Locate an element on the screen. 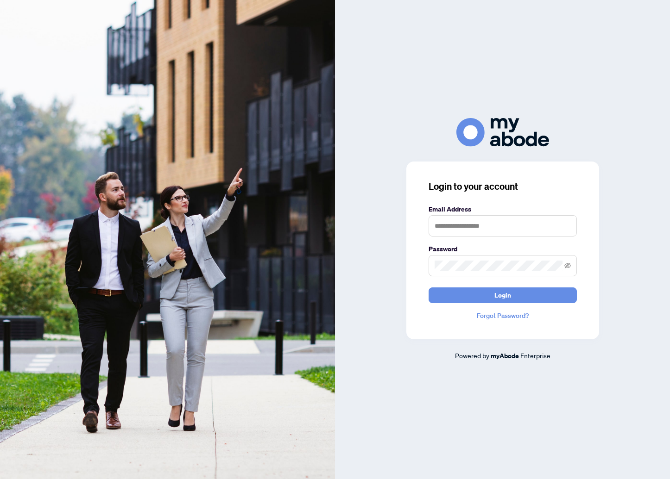  label: Email Address is located at coordinates (503, 209).